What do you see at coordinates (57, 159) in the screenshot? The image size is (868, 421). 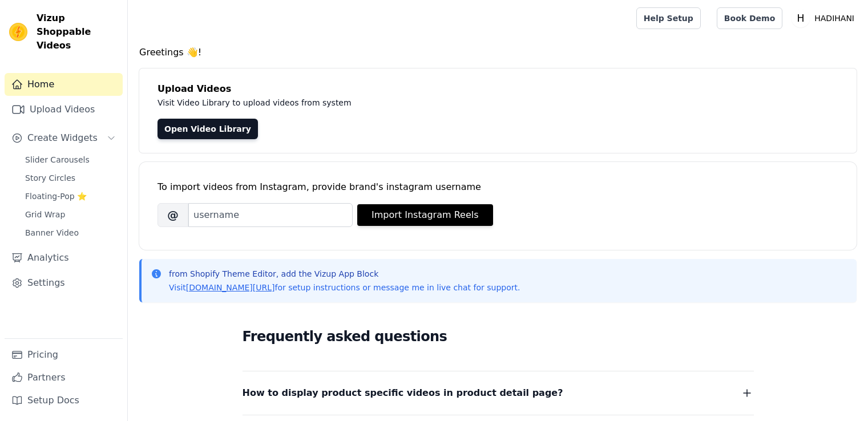 I see `span: Slider Carousels` at bounding box center [57, 159].